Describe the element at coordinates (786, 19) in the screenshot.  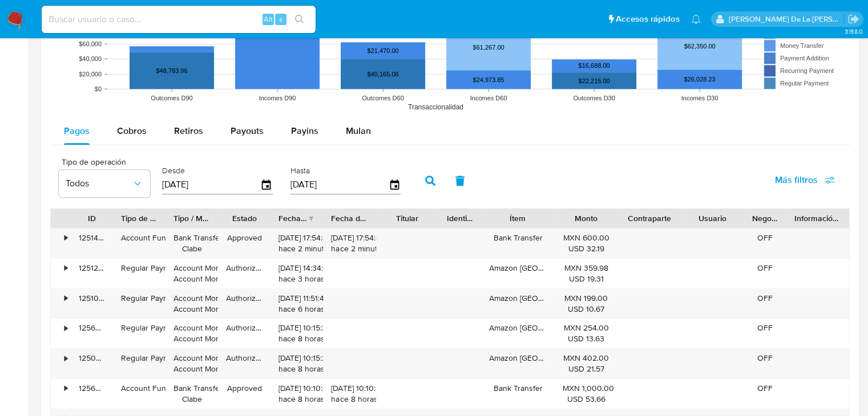
I see `p: javier.gutierrez@mercadolibre.com.mx` at that location.